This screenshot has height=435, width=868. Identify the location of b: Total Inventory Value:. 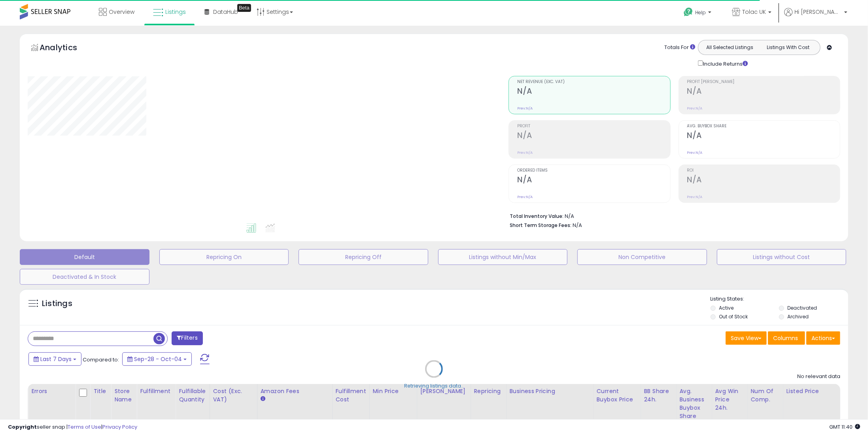
(536, 216).